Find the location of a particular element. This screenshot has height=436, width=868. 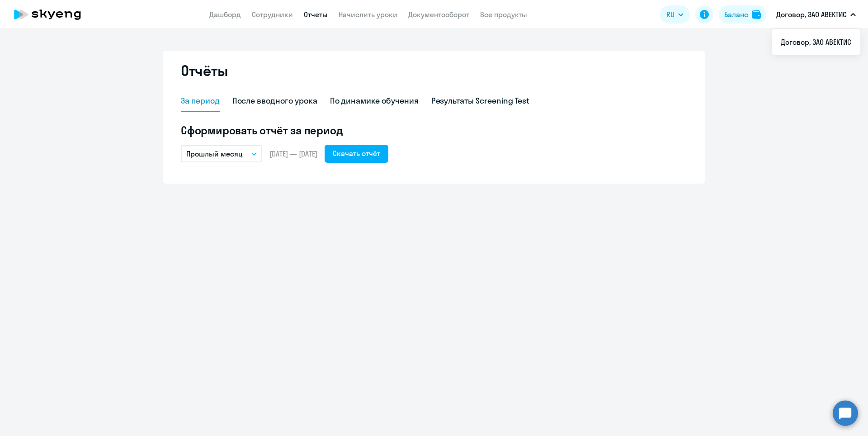

button: Скачать отчёт is located at coordinates (356, 153).